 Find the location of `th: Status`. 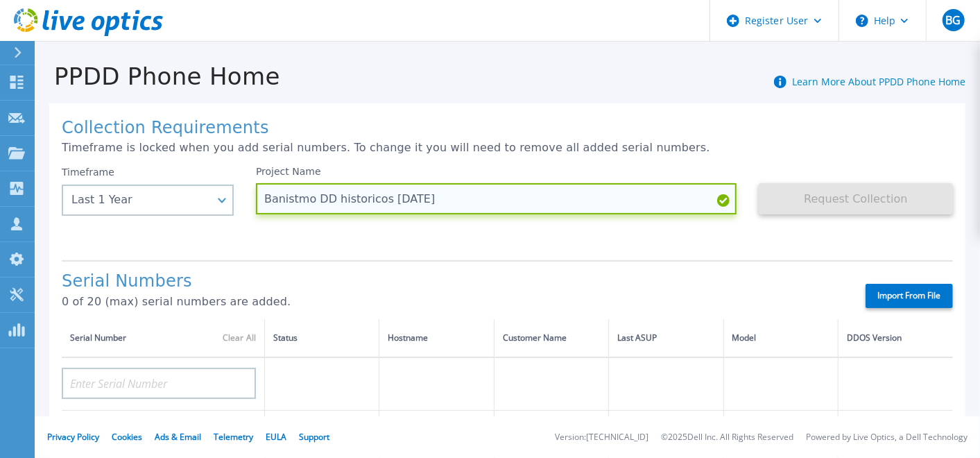

th: Status is located at coordinates (322, 338).